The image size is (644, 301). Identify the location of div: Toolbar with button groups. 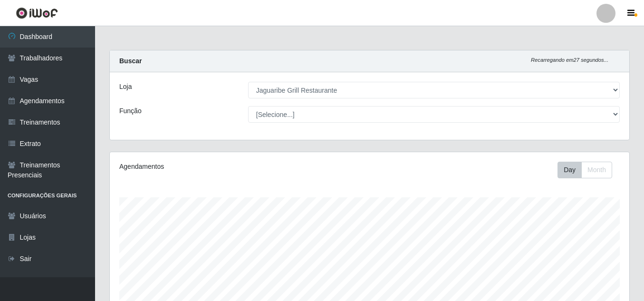
(588, 170).